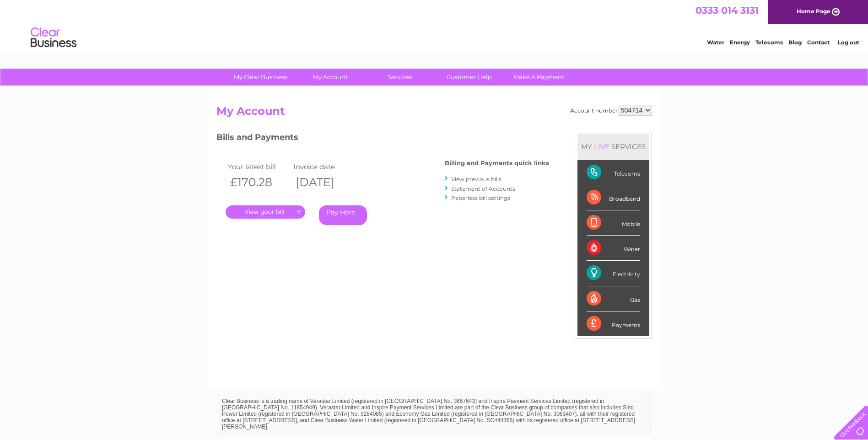 This screenshot has width=868, height=440. Describe the element at coordinates (613, 198) in the screenshot. I see `div: Broadband` at that location.